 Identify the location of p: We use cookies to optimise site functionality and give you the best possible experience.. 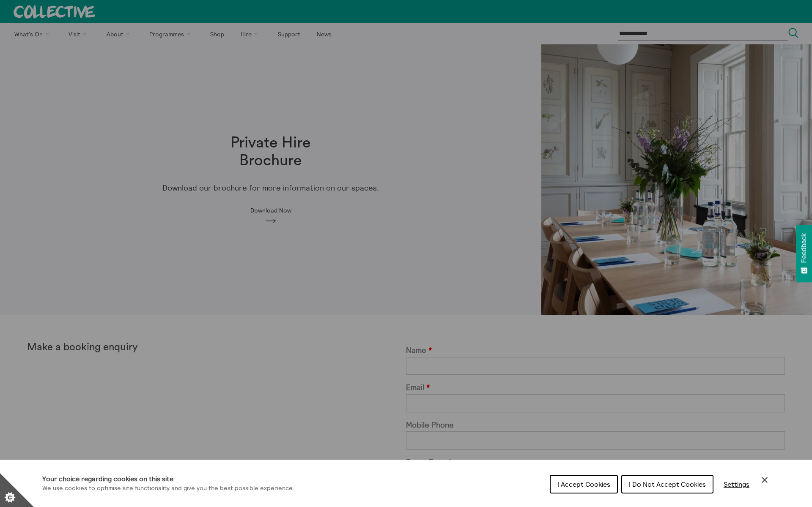
(168, 489).